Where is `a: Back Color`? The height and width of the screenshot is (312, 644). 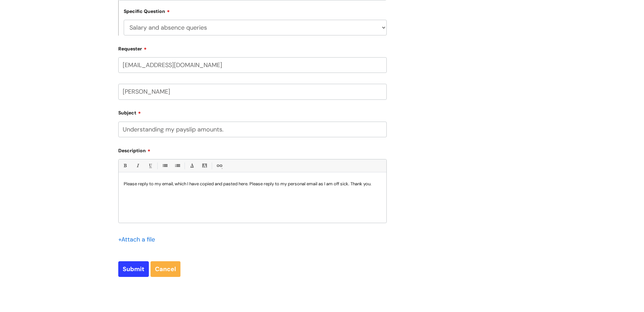 a: Back Color is located at coordinates (204, 166).